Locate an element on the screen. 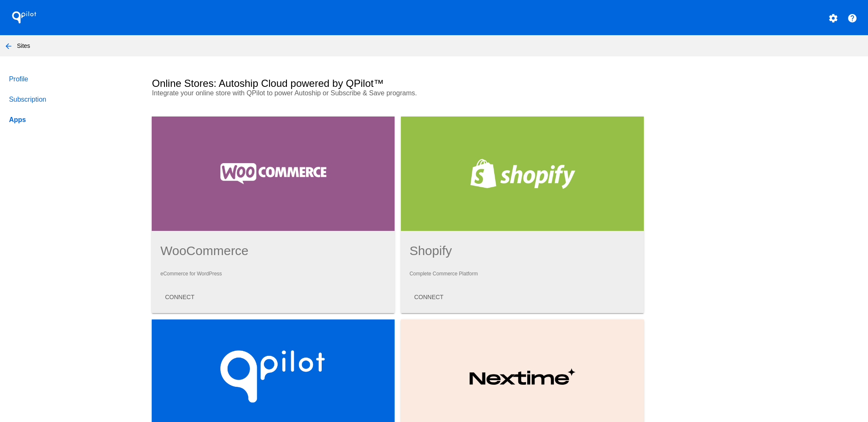 The width and height of the screenshot is (868, 422). h2: Online Stores: Autoship Cloud powered by QPilot™ is located at coordinates (268, 84).